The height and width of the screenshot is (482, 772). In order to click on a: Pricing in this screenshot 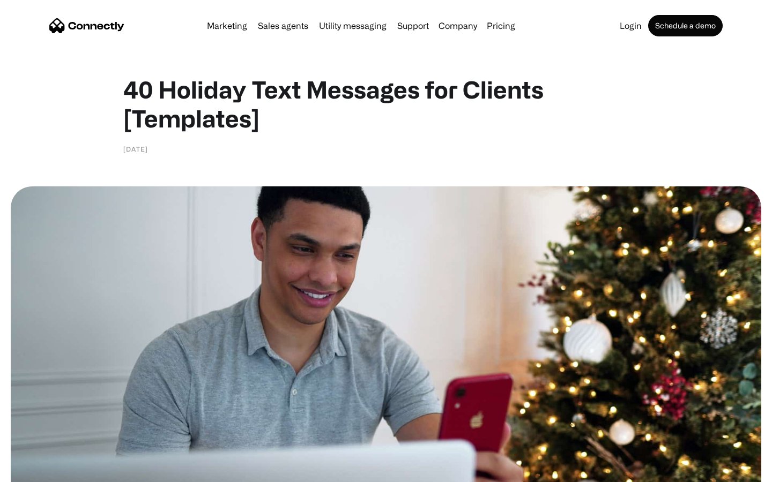, I will do `click(501, 26)`.